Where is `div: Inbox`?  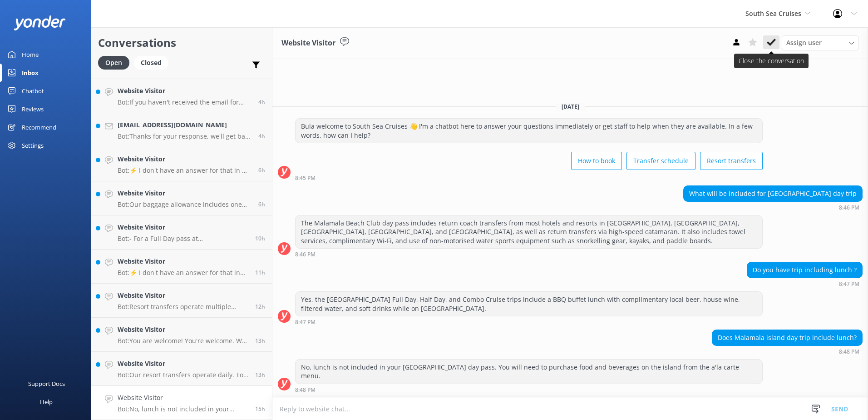
div: Inbox is located at coordinates (30, 73).